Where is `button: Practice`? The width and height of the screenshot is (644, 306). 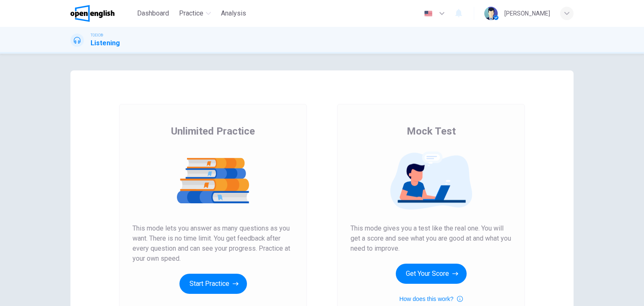
button: Practice is located at coordinates (195, 13).